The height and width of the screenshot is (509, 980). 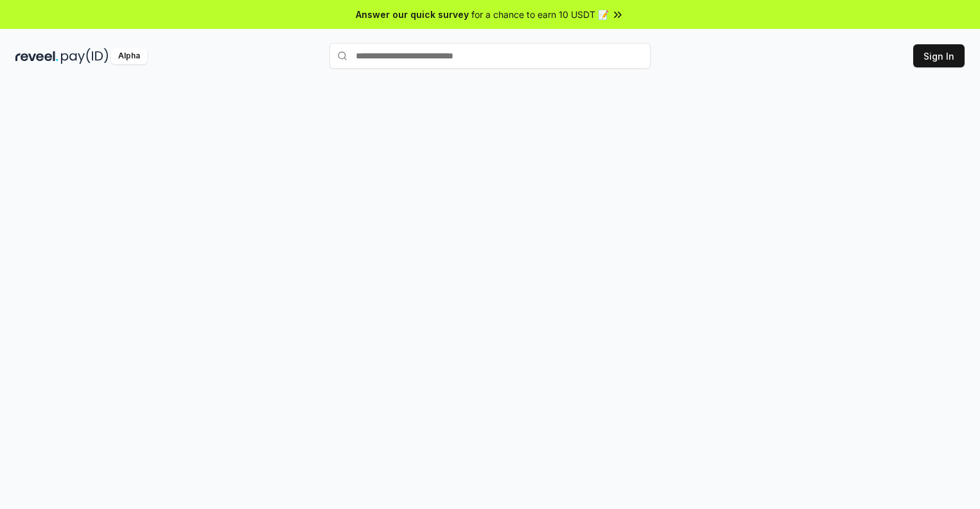 What do you see at coordinates (129, 56) in the screenshot?
I see `div: Alpha` at bounding box center [129, 56].